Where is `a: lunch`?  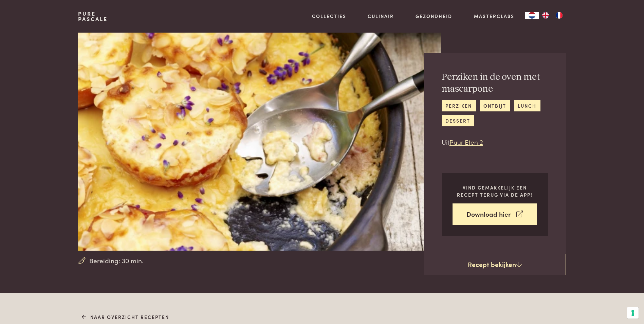
a: lunch is located at coordinates (527, 105).